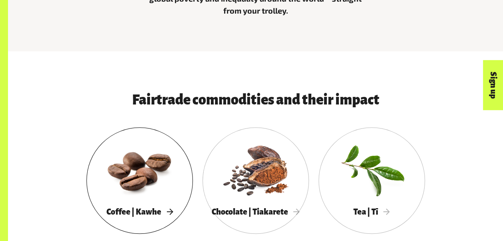  What do you see at coordinates (256, 181) in the screenshot?
I see `a: Chocolate | Tiakarete` at bounding box center [256, 181].